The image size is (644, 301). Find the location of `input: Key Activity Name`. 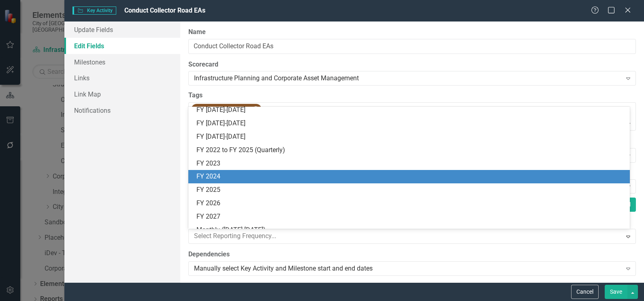

input: Key Activity Name is located at coordinates (412, 46).